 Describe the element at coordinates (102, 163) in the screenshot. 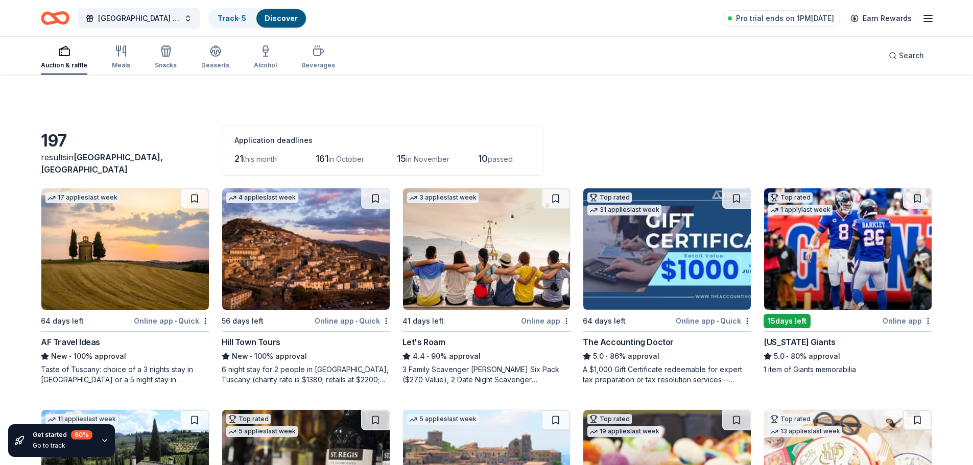

I see `span: in` at that location.